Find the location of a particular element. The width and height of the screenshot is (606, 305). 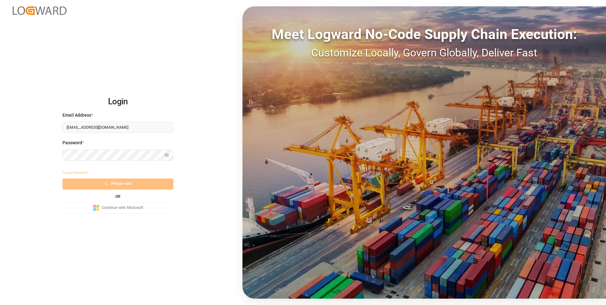

span: Email Address is located at coordinates (77, 115).